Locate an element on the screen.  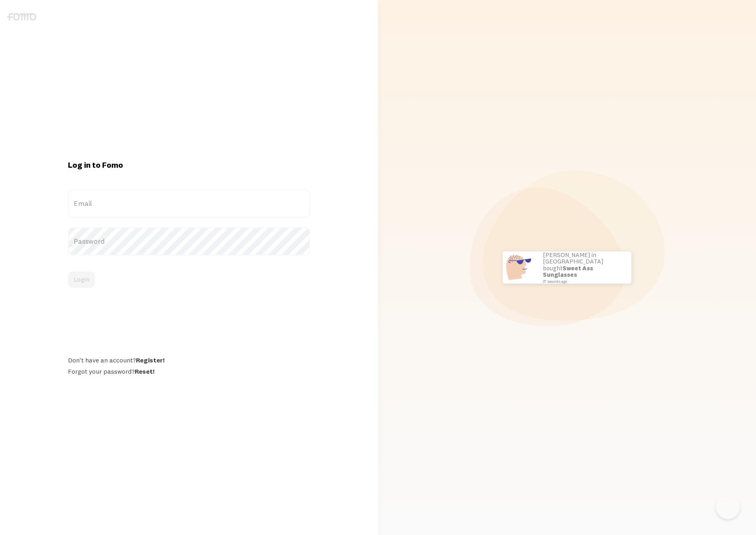
label: Email is located at coordinates (189, 204).